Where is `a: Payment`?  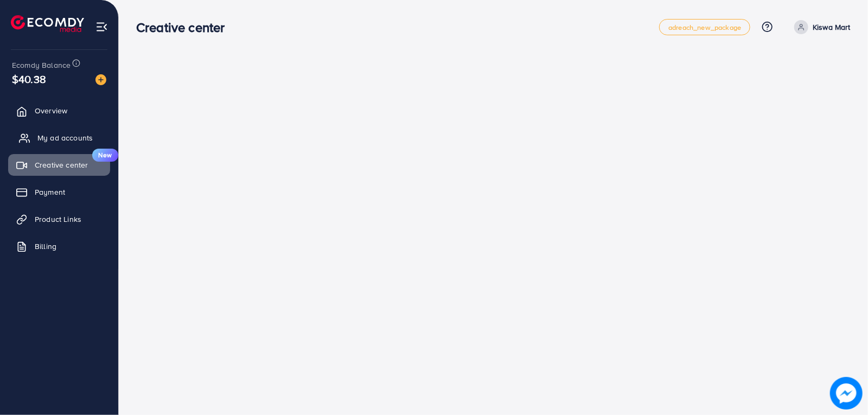
a: Payment is located at coordinates (59, 192).